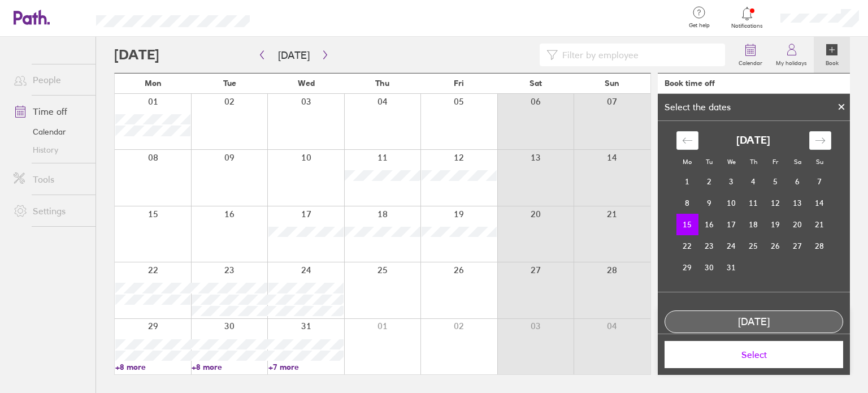 The height and width of the screenshot is (393, 868). I want to click on td: Tuesday, December 23, 2025, so click(709, 246).